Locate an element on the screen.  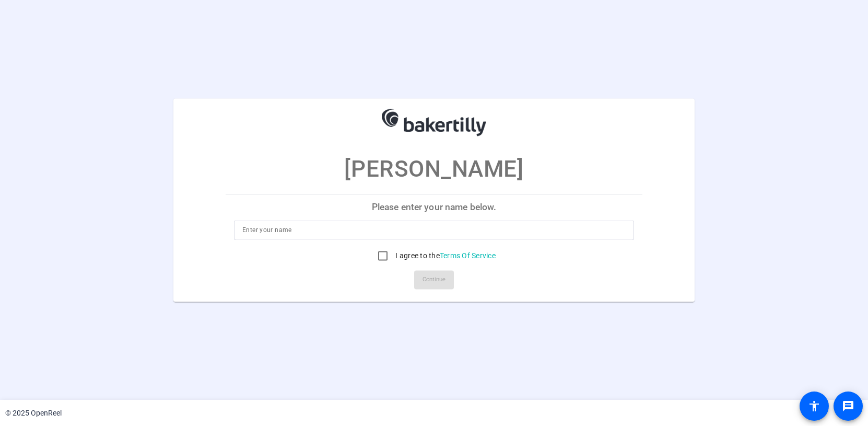
label: I agree to the is located at coordinates (444, 255).